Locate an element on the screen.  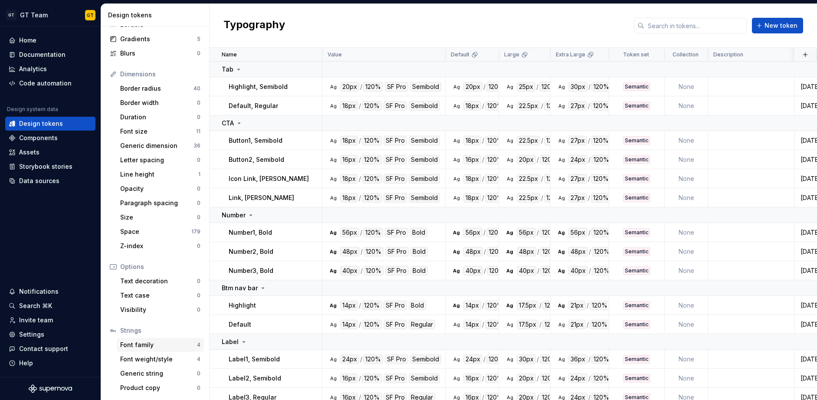
div: Text case is located at coordinates (158, 295).